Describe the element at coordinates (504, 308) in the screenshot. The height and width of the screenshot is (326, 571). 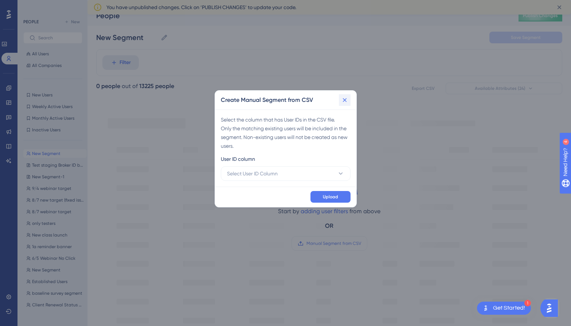
I see `div: Open Get Started! checklist, remaining modules: 1` at that location.